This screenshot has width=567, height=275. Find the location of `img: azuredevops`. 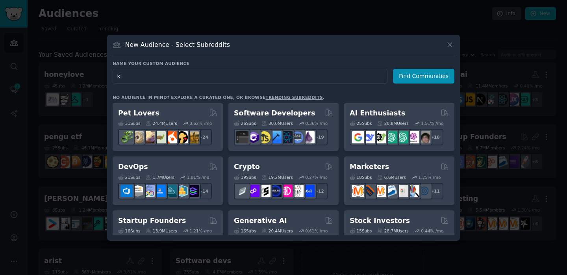

img: azuredevops is located at coordinates (126, 190).